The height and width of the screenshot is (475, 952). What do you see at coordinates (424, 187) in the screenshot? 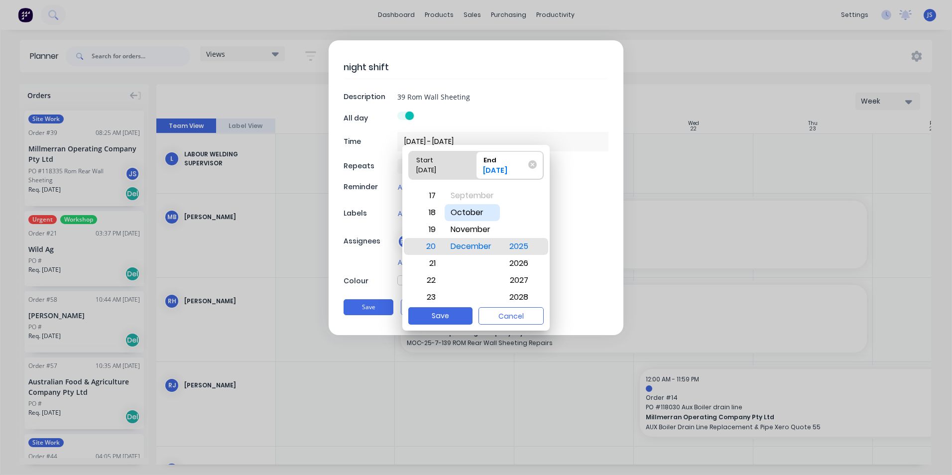
I see `button: Add notification` at bounding box center [424, 187].